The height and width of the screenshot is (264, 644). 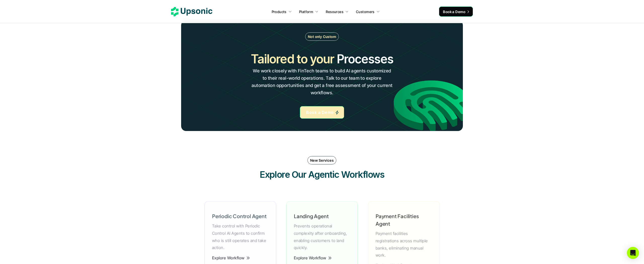 What do you see at coordinates (322, 37) in the screenshot?
I see `p: Not only Custom` at bounding box center [322, 37].